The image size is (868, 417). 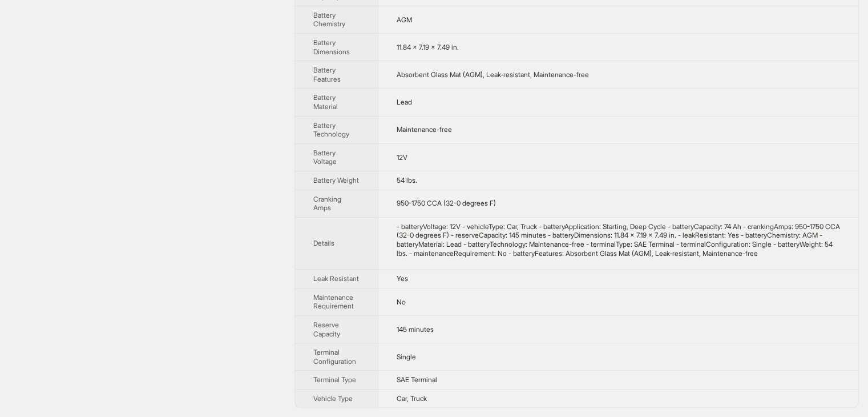 What do you see at coordinates (329, 19) in the screenshot?
I see `span: Battery Chemistry` at bounding box center [329, 19].